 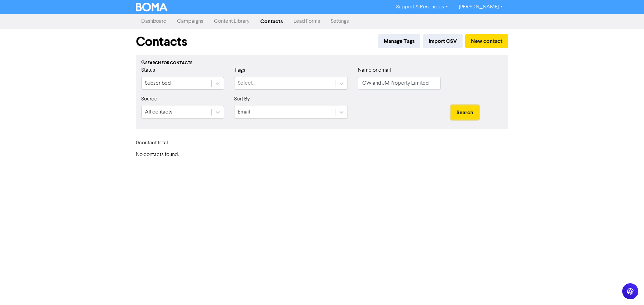 I want to click on h1: Contacts, so click(x=161, y=42).